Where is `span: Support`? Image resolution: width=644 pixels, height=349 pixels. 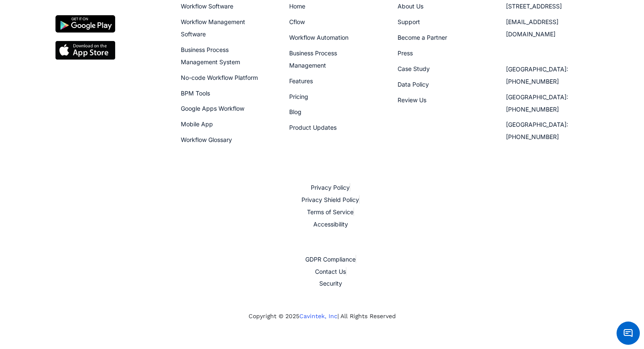
span: Support is located at coordinates (408, 22).